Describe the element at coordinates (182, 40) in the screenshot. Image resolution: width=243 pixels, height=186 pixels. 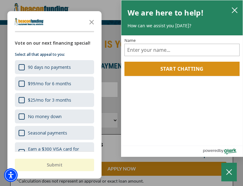
I see `label: Name` at that location.